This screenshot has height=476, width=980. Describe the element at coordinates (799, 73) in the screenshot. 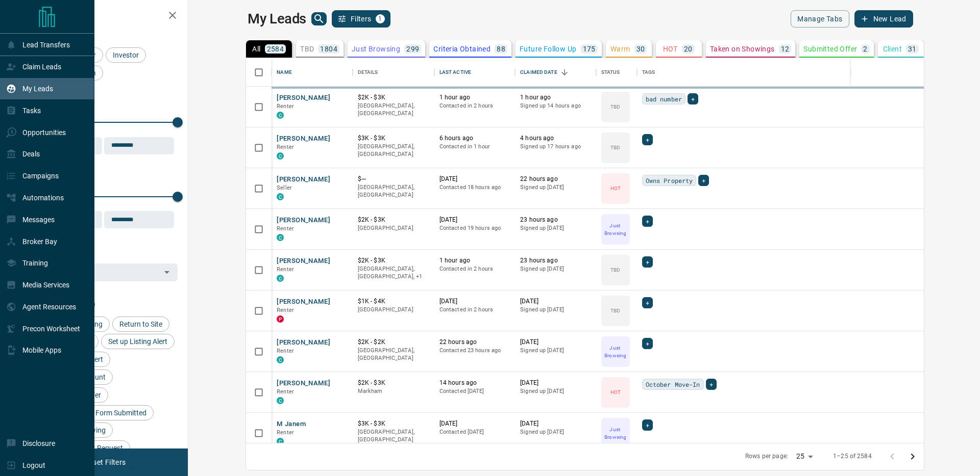

I see `div: Tags` at that location.